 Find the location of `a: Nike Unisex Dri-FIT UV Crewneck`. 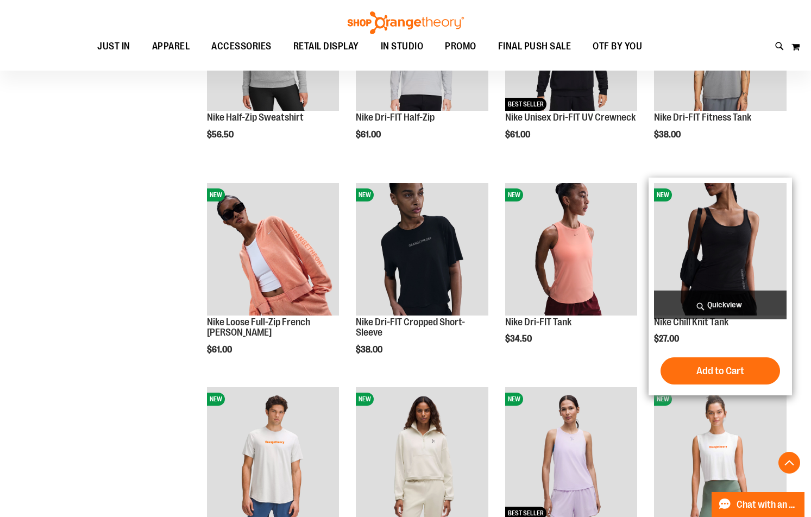

a: Nike Unisex Dri-FIT UV Crewneck is located at coordinates (571, 117).